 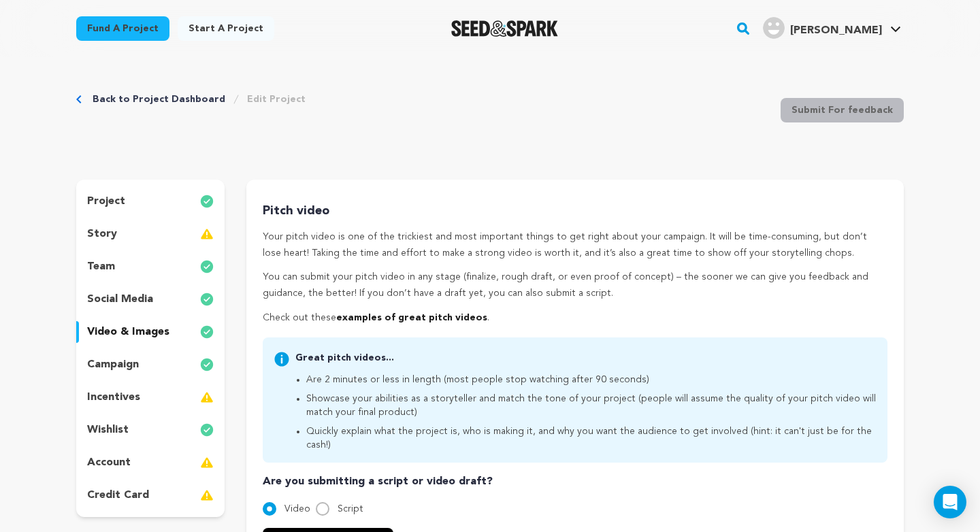 I want to click on span: Video, so click(x=297, y=509).